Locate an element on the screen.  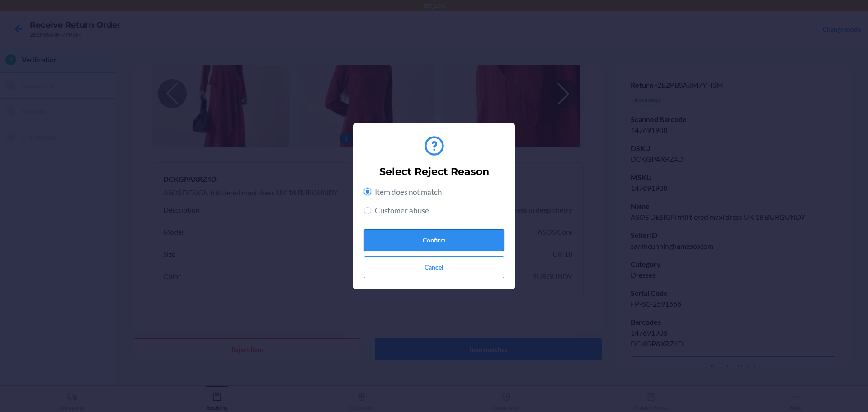
input: Customer abuse is located at coordinates (367, 211).